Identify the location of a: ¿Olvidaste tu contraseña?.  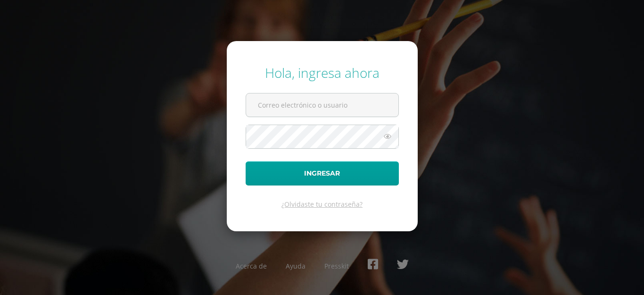
(322, 204).